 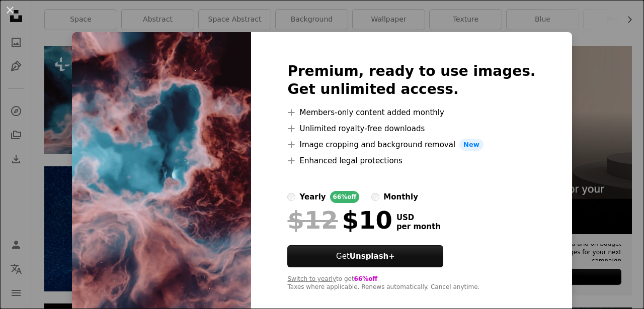 What do you see at coordinates (372, 257) in the screenshot?
I see `strong: Unsplash+` at bounding box center [372, 257].